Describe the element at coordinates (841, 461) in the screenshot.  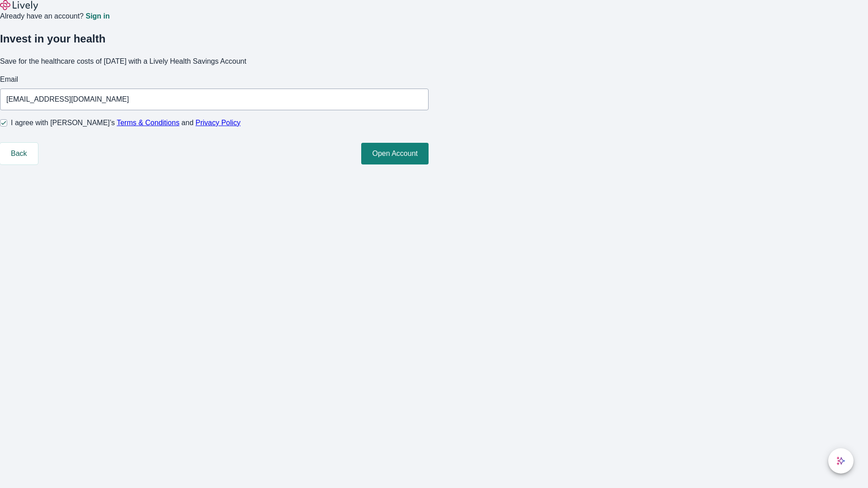
I see `svg: Lively AI Assistant` at that location.